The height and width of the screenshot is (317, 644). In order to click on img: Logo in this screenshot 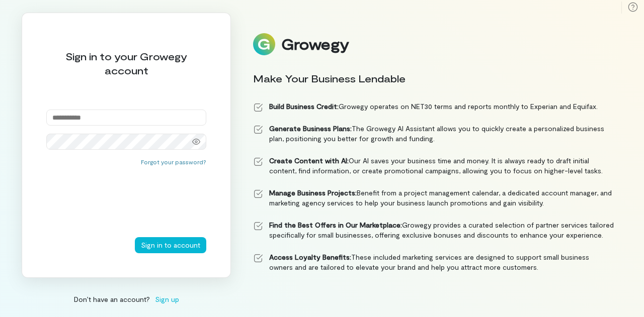, I will do `click(264, 44)`.